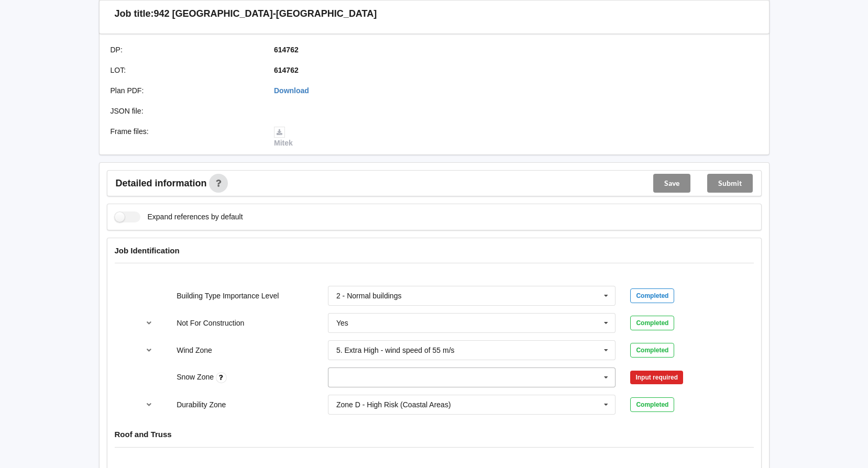 The width and height of the screenshot is (868, 468). What do you see at coordinates (283, 137) in the screenshot?
I see `a: Mitek` at bounding box center [283, 137].